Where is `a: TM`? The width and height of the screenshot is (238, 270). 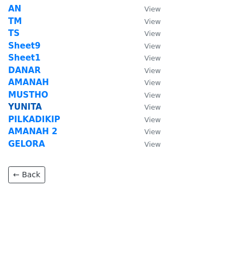 a: TM is located at coordinates (15, 21).